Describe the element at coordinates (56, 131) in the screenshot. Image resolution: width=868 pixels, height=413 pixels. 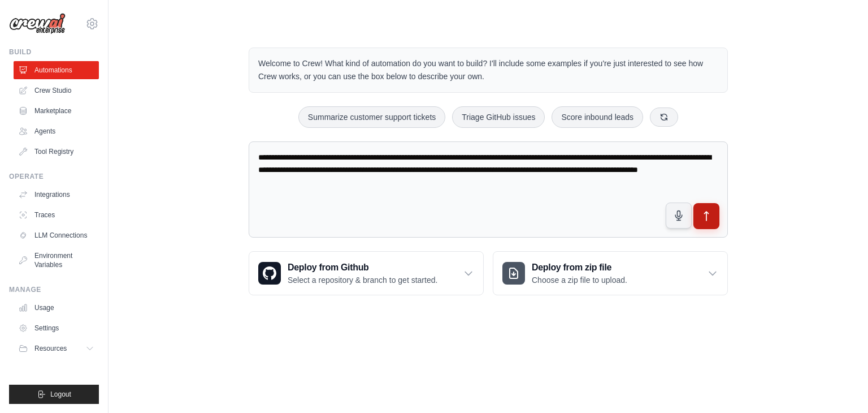
I see `a: Agents` at that location.